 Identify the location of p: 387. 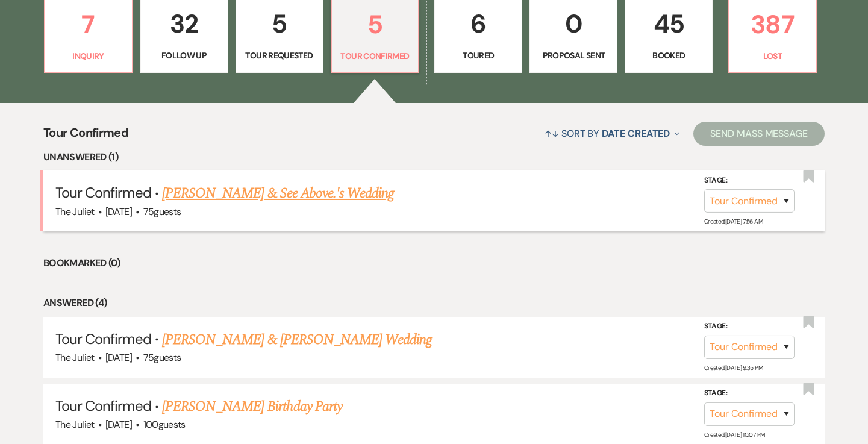
(773, 24).